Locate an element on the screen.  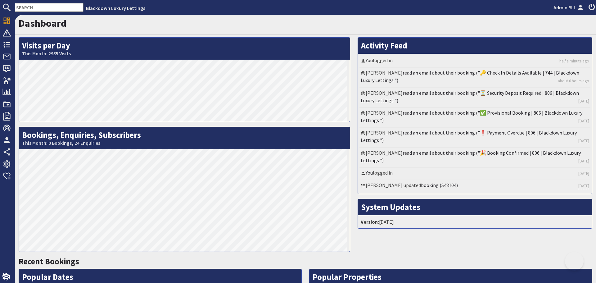
img: staytech_i_w-64f4e8e9ee0a9c174fd5317b4b171b261742d2d393467e5bdba4413f4f884c10.svg is located at coordinates (6, 277).